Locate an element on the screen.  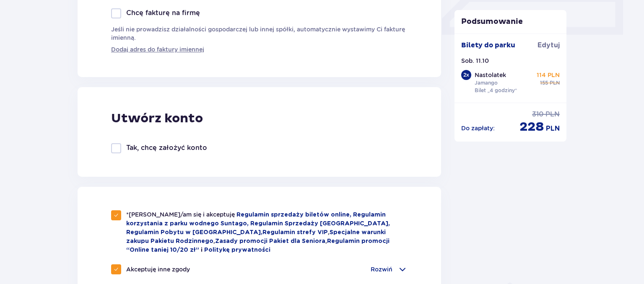
a: Regulamin strefy VIP is located at coordinates (295, 233).